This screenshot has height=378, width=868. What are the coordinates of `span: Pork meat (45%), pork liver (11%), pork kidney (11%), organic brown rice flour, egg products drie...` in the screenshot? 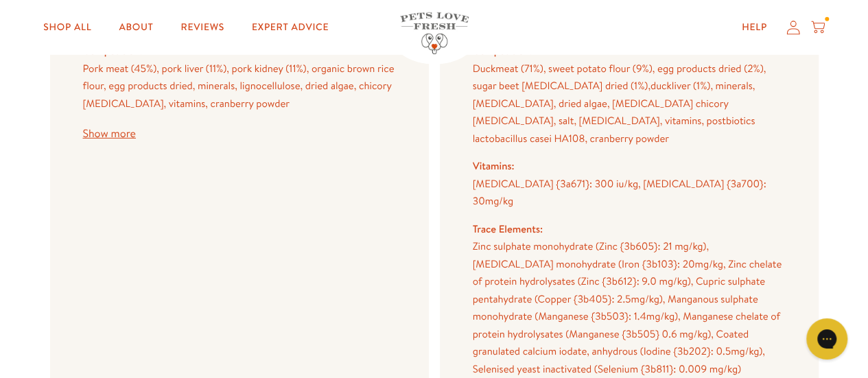 It's located at (238, 85).